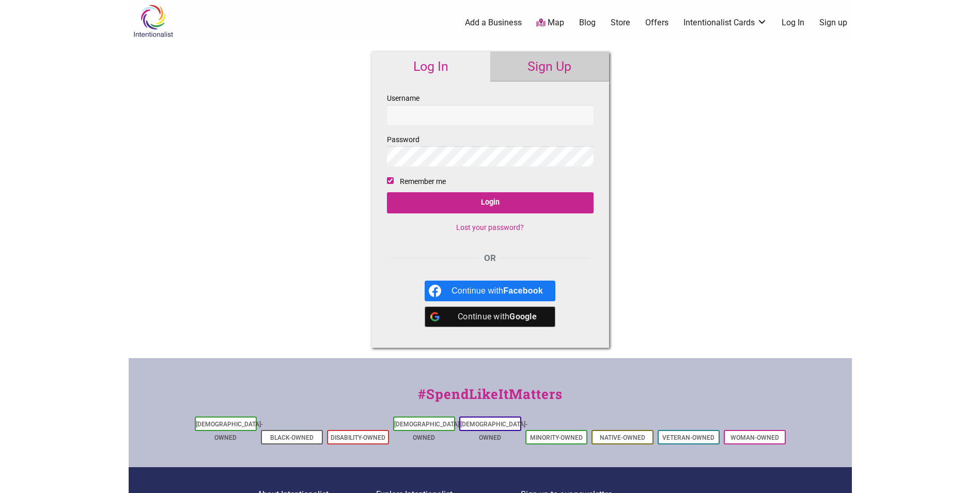  I want to click on label: Username, so click(490, 108).